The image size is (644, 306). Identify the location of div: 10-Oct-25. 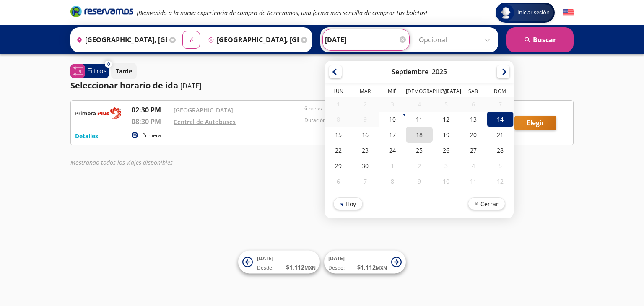
(446, 181).